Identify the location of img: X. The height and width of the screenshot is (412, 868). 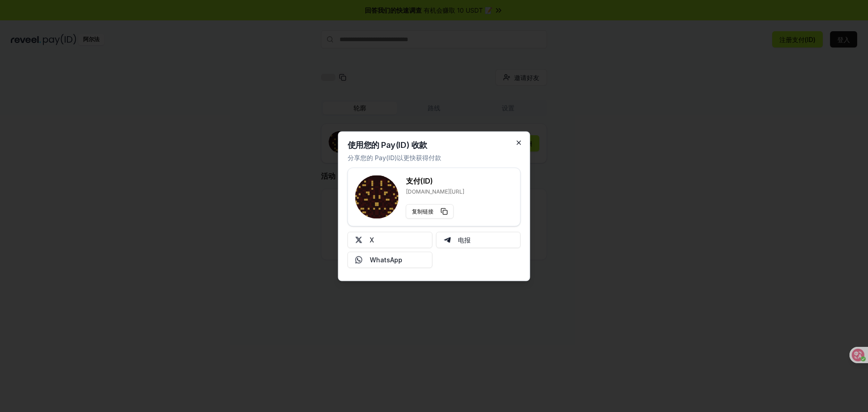
(359, 240).